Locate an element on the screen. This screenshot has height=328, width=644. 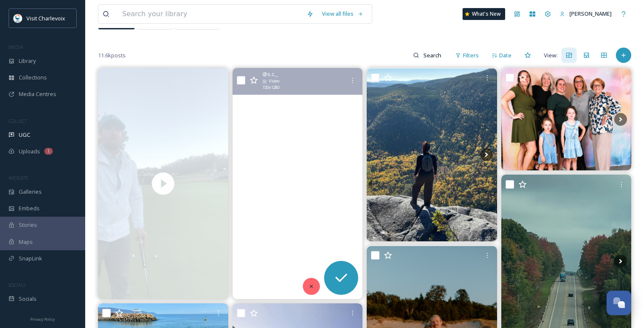
div: What's New is located at coordinates (483, 14).